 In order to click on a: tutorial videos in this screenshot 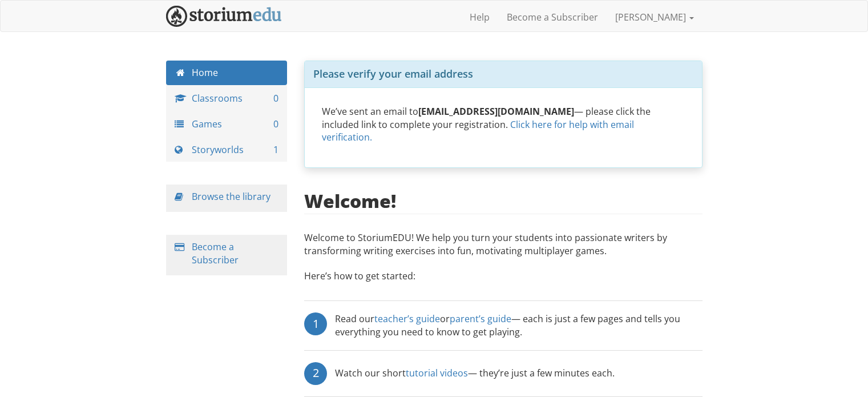, I will do `click(436, 373)`.